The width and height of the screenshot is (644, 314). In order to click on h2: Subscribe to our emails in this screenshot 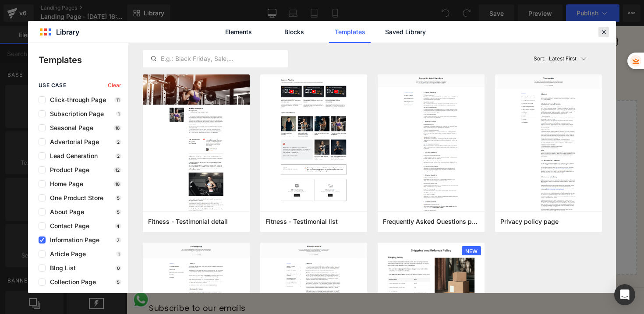, I will do `click(228, 288)`.